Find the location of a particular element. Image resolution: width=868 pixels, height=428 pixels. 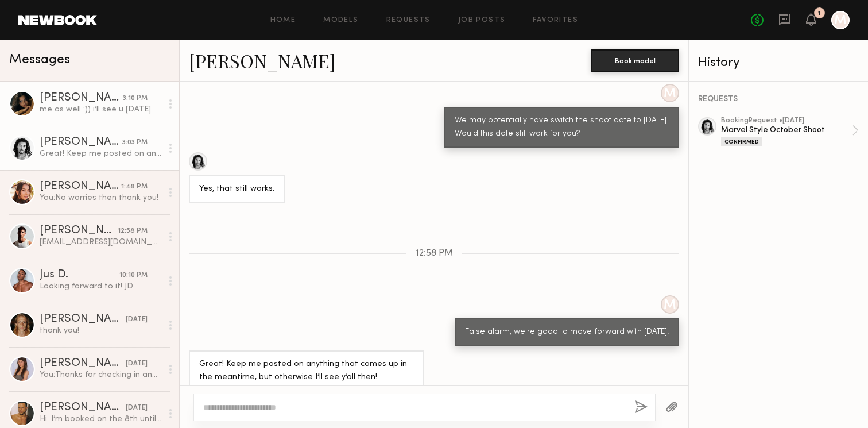

div: REQUESTS is located at coordinates (778, 99).